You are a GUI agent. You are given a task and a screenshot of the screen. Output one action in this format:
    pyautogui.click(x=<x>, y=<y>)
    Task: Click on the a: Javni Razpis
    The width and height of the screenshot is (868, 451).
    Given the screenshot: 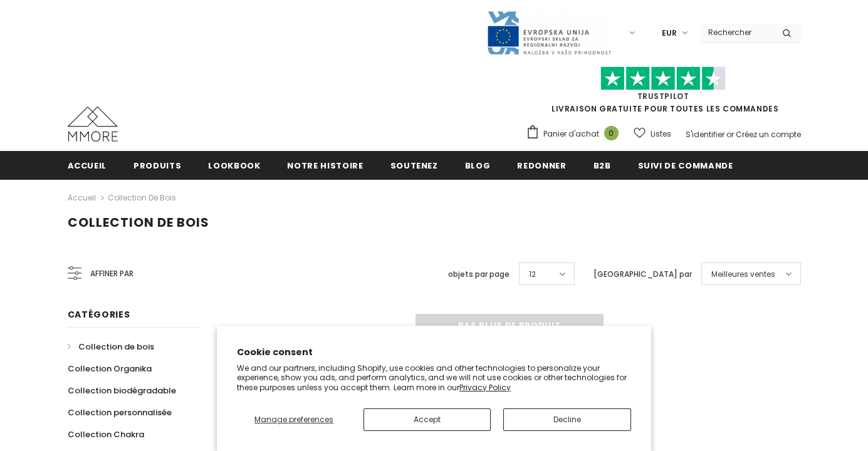 What is the action you would take?
    pyautogui.click(x=549, y=32)
    